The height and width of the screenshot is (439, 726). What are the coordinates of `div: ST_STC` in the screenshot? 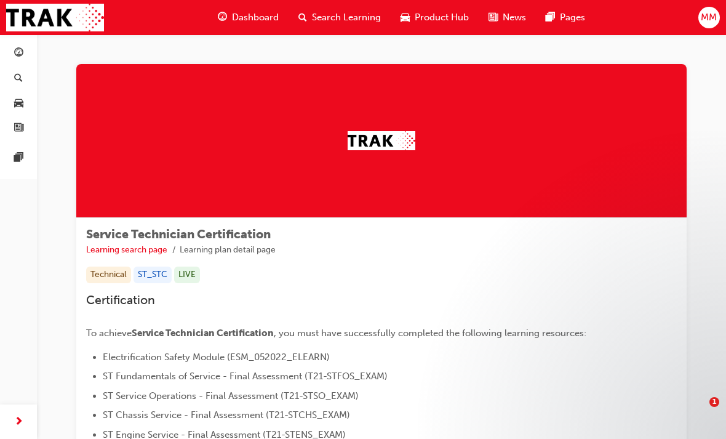 It's located at (153, 274).